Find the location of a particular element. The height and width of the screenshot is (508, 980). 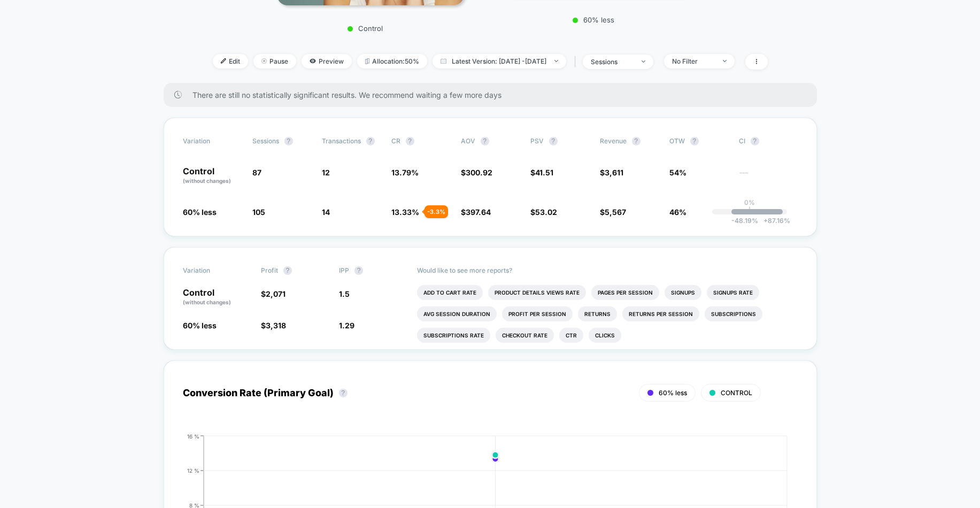

li: Returns is located at coordinates (597, 313).